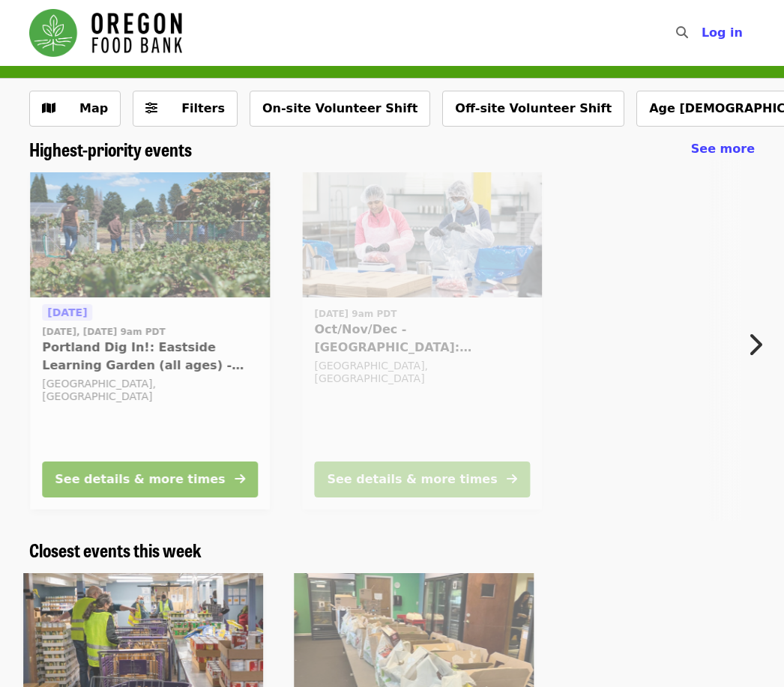 The width and height of the screenshot is (784, 687). Describe the element at coordinates (703, 33) in the screenshot. I see `input: Search` at that location.